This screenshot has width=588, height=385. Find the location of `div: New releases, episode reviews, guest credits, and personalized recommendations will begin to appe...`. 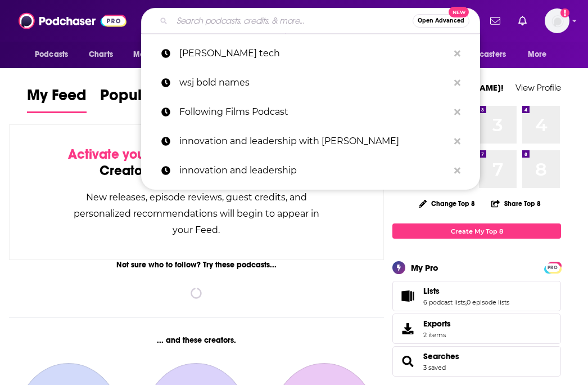

div: New releases, episode reviews, guest credits, and personalized recommendations will begin to appe... is located at coordinates (196, 213).